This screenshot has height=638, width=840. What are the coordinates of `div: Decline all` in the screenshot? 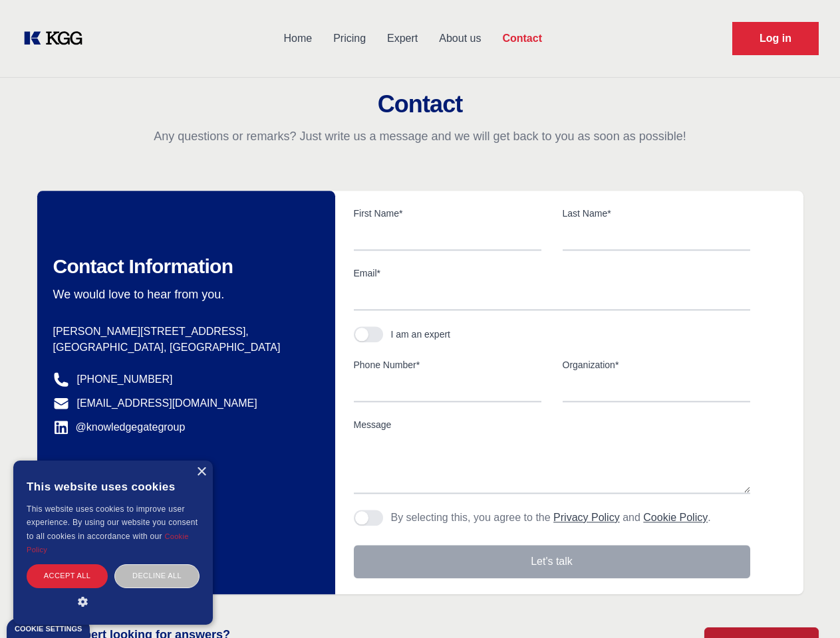 It's located at (157, 576).